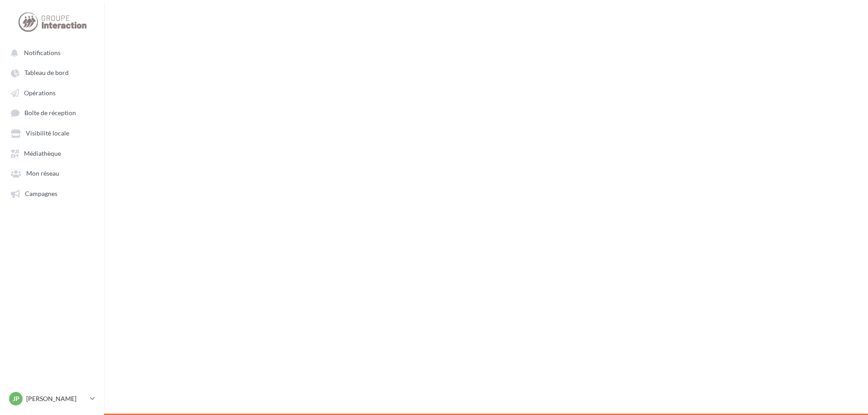 The width and height of the screenshot is (868, 415). What do you see at coordinates (50, 113) in the screenshot?
I see `span: Boîte de réception` at bounding box center [50, 113].